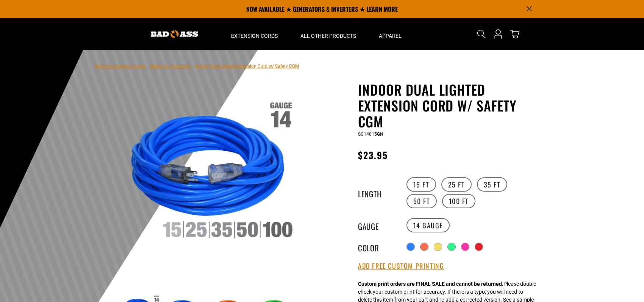 The height and width of the screenshot is (302, 644). What do you see at coordinates (174, 34) in the screenshot?
I see `img: Bad Ass Extension Cords` at bounding box center [174, 34].